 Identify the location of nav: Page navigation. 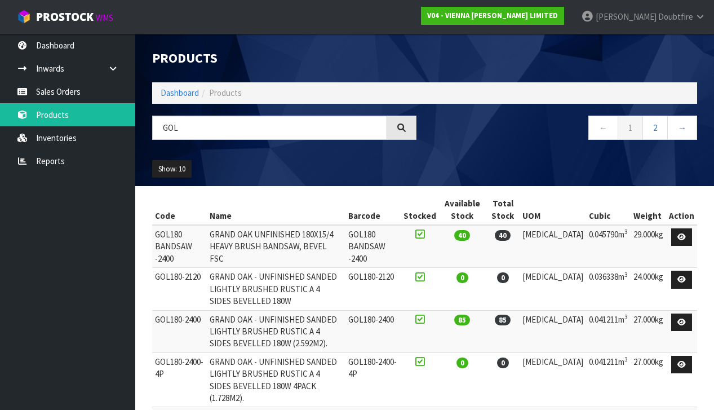
(565, 129).